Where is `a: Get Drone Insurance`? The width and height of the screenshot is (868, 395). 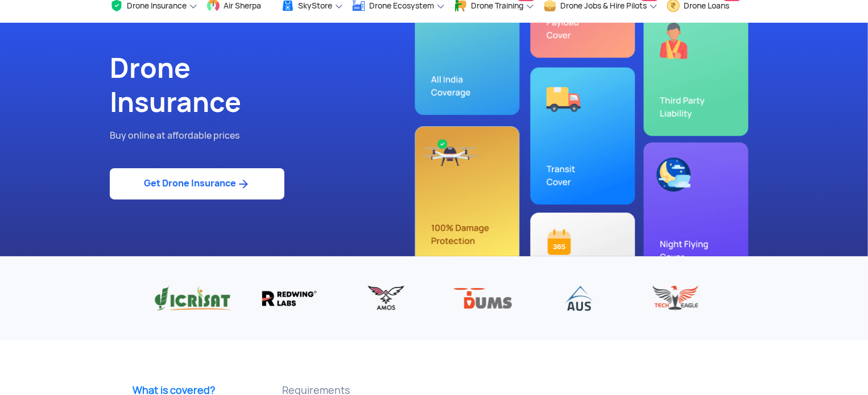 a: Get Drone Insurance is located at coordinates (197, 184).